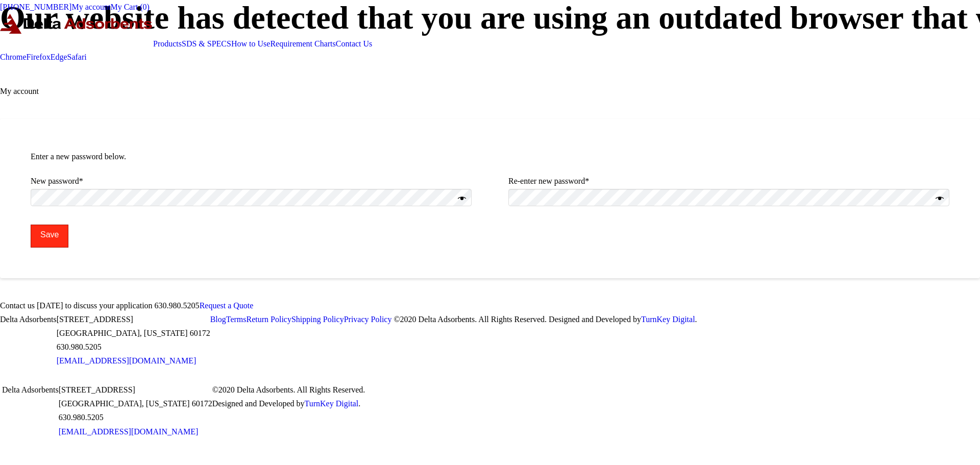  I want to click on a: Blog, so click(218, 347).